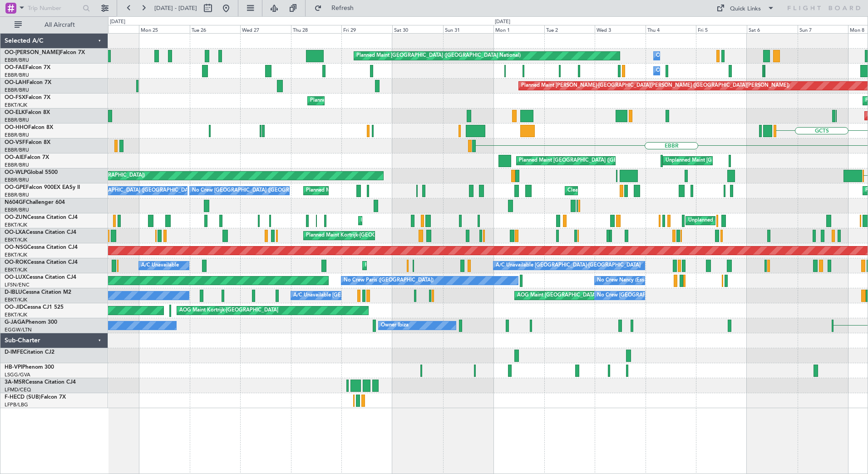  Describe the element at coordinates (772, 29) in the screenshot. I see `div: Sat 6` at that location.